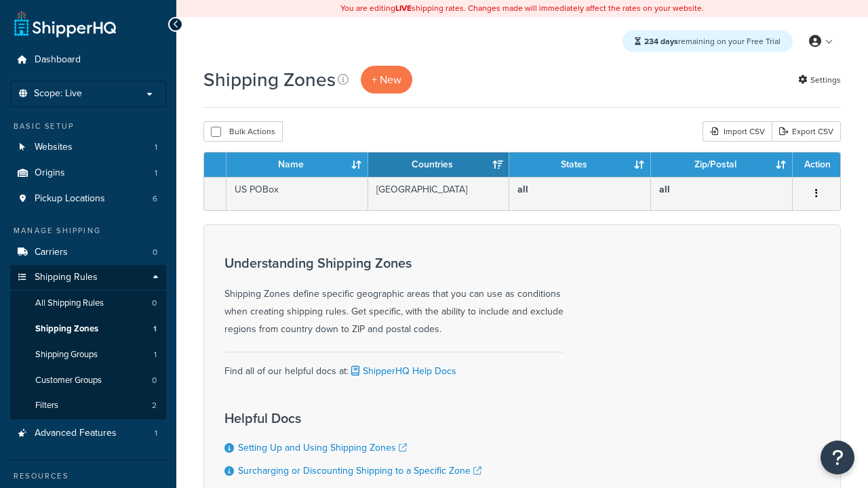 This screenshot has width=868, height=488. Describe the element at coordinates (269, 79) in the screenshot. I see `h1: Shipping Zones` at that location.